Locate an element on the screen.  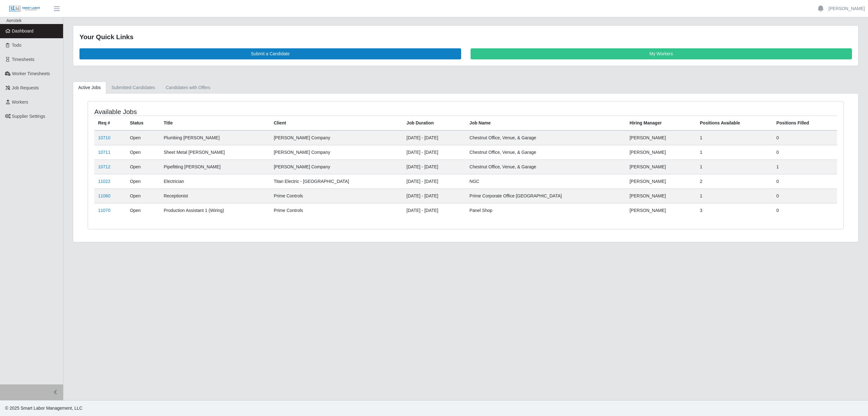
span: Supplier Settings is located at coordinates (29, 116).